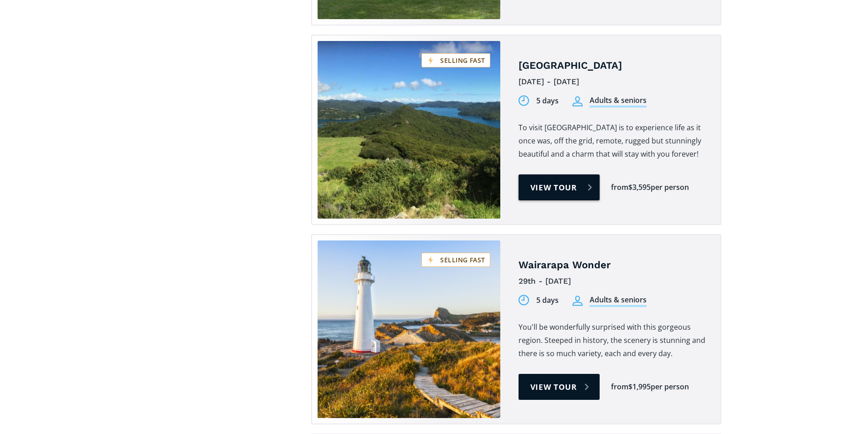  I want to click on h4: Wairarapa Wonder, so click(612, 265).